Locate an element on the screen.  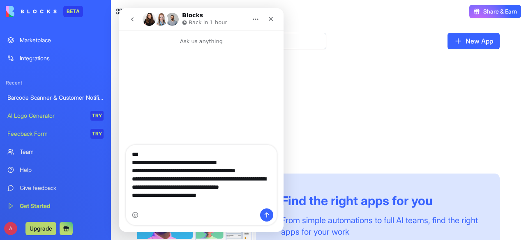
img: Profile image for Shelly is located at coordinates (30, 11).